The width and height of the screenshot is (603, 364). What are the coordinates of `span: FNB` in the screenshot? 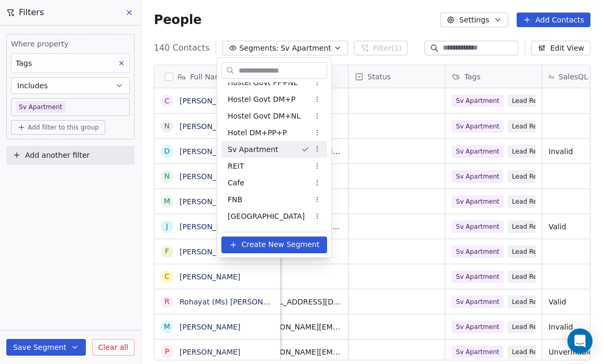 It's located at (235, 199).